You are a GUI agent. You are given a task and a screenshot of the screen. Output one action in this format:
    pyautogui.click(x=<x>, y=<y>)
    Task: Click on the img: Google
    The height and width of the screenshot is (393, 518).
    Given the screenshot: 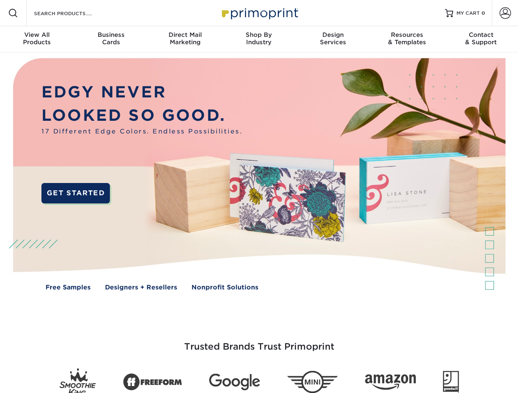 What is the action you would take?
    pyautogui.click(x=234, y=382)
    